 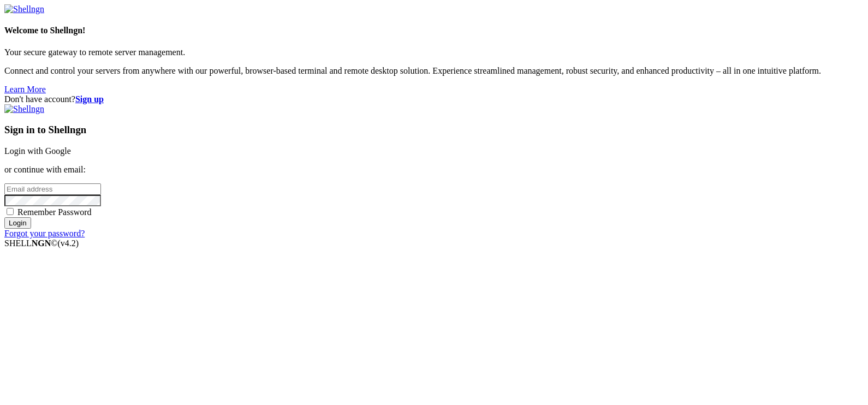 What do you see at coordinates (434, 170) in the screenshot?
I see `p: or continue with email:` at bounding box center [434, 170].